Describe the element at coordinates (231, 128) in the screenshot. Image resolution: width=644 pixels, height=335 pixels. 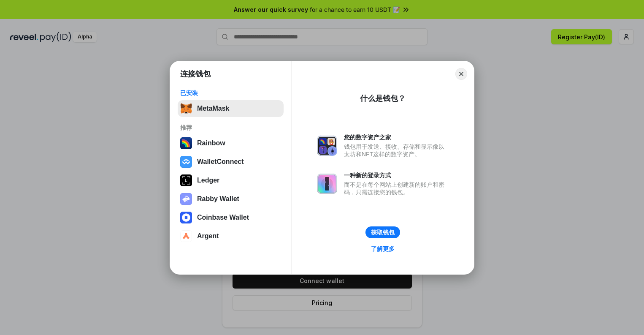
I see `div: 推荐` at that location.